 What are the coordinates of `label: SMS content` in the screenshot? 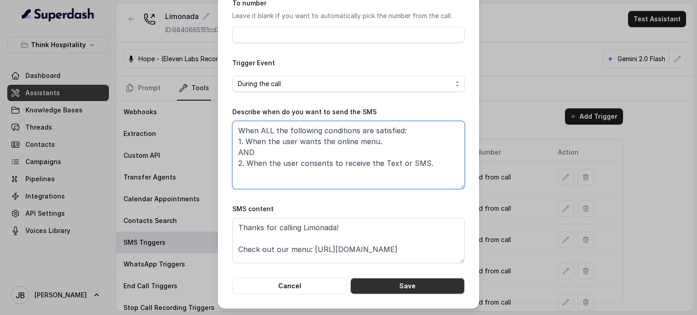 It's located at (253, 209).